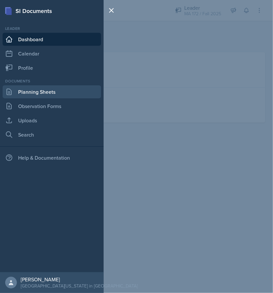 Image resolution: width=273 pixels, height=293 pixels. Describe the element at coordinates (52, 81) in the screenshot. I see `div: Documents` at that location.